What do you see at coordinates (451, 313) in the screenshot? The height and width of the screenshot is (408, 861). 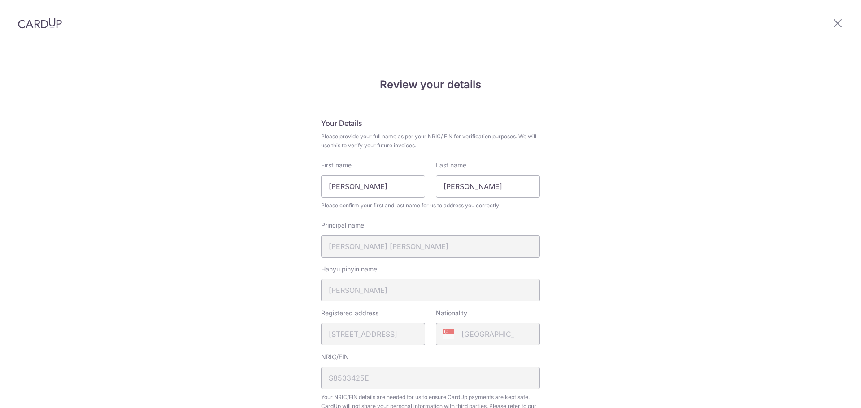 I see `label: Nationality` at bounding box center [451, 313].